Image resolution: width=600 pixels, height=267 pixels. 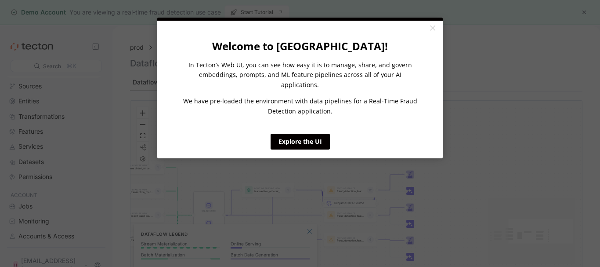 I want to click on a: Close modal, so click(x=432, y=29).